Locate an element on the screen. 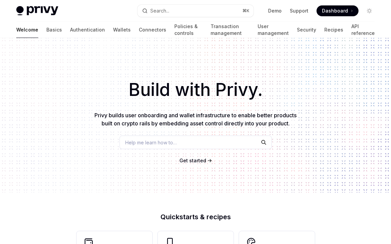 Image resolution: width=391 pixels, height=244 pixels. a: Wallets is located at coordinates (122, 30).